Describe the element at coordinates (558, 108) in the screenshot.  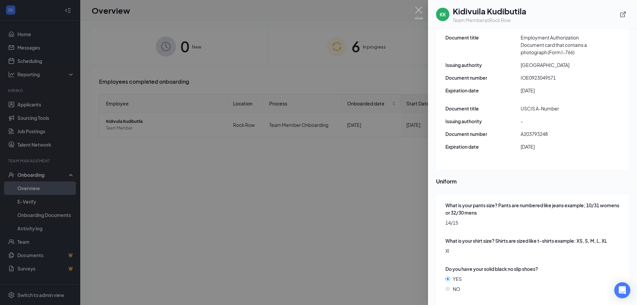
I see `span: USCIS A-Number` at that location.